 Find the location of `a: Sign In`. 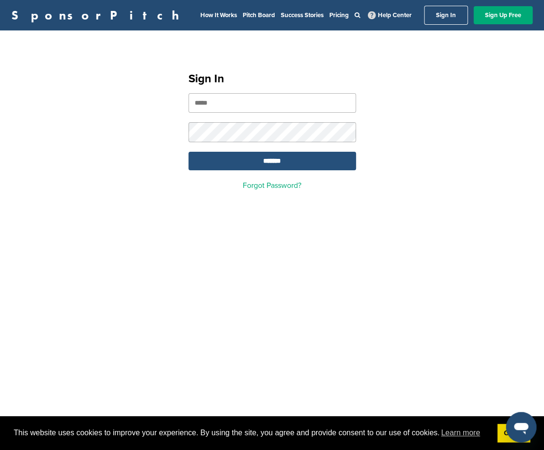

a: Sign In is located at coordinates (446, 15).